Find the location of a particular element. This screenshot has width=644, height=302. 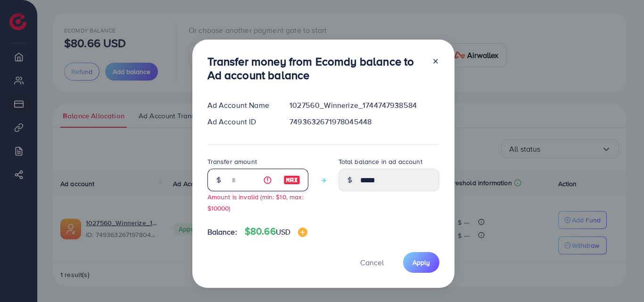

div: 7493632671978045448 is located at coordinates (364, 121).